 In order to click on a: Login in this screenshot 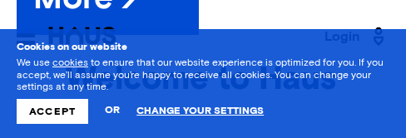, I will do `click(357, 37)`.